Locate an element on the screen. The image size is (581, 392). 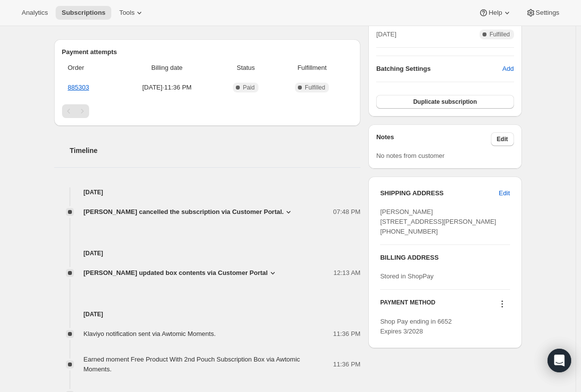
span: Analytics is located at coordinates (35, 13).